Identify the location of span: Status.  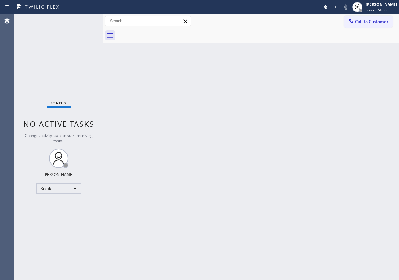
(59, 103).